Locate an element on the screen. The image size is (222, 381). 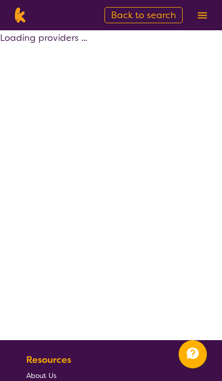
a: Back to search is located at coordinates (143, 15).